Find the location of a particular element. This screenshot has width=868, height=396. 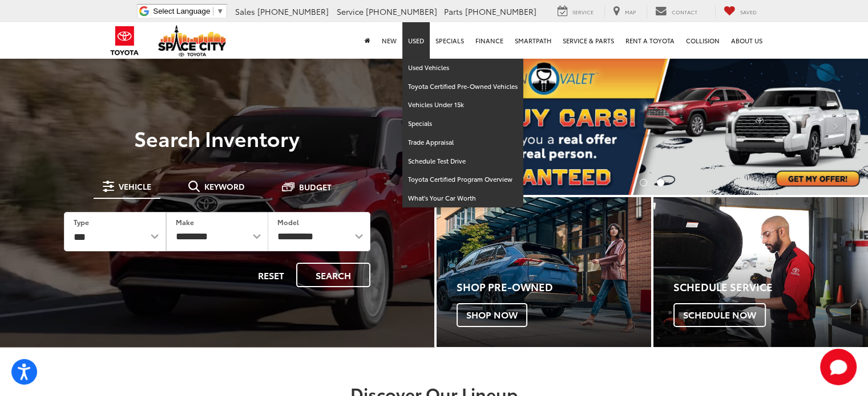

a: Collision is located at coordinates (703, 41).